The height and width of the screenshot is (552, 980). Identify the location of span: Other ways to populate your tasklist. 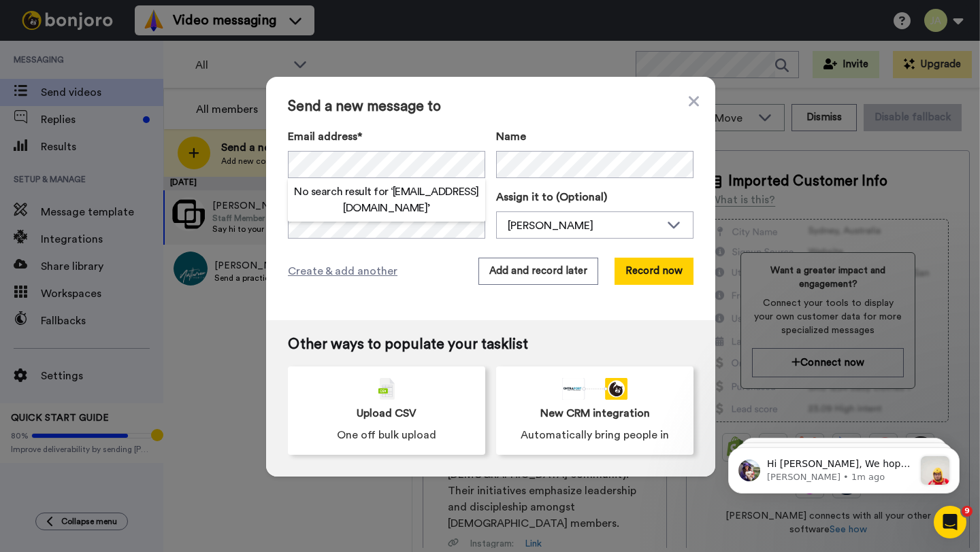
(491, 345).